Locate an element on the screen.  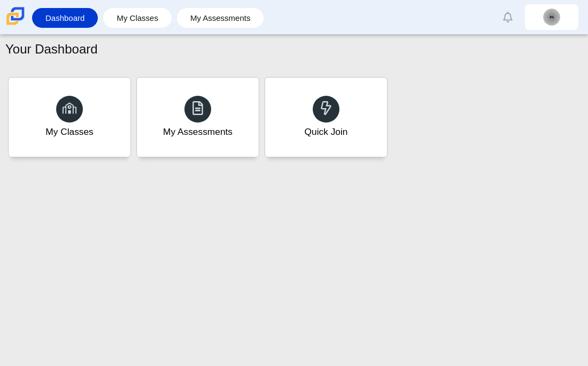
a: Quick Join is located at coordinates (326, 117).